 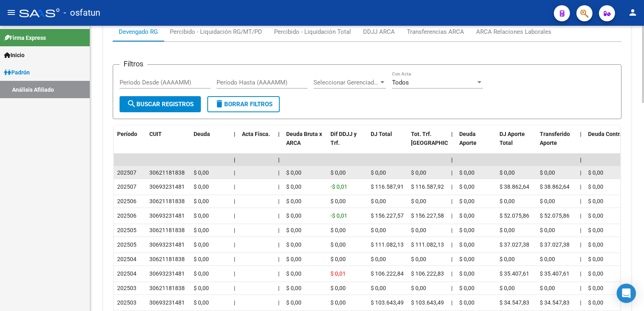 I want to click on span: Deuda Contr., so click(x=605, y=134).